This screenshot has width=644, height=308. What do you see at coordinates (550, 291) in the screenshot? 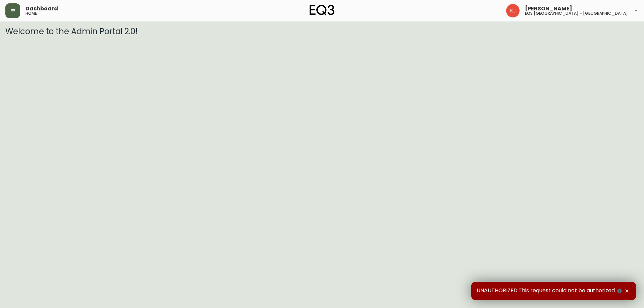
I see `span: UNAUTHORIZED:This request could not be authorized.` at bounding box center [550, 291].